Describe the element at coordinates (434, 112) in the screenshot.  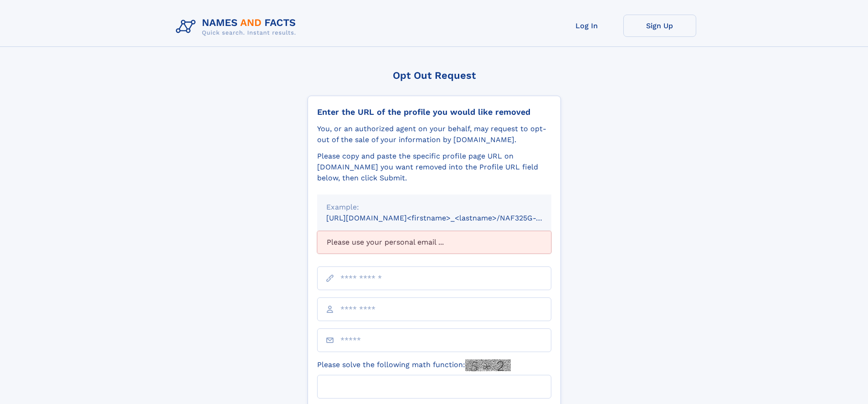
I see `div: Enter the URL of the profile you would like removed` at that location.